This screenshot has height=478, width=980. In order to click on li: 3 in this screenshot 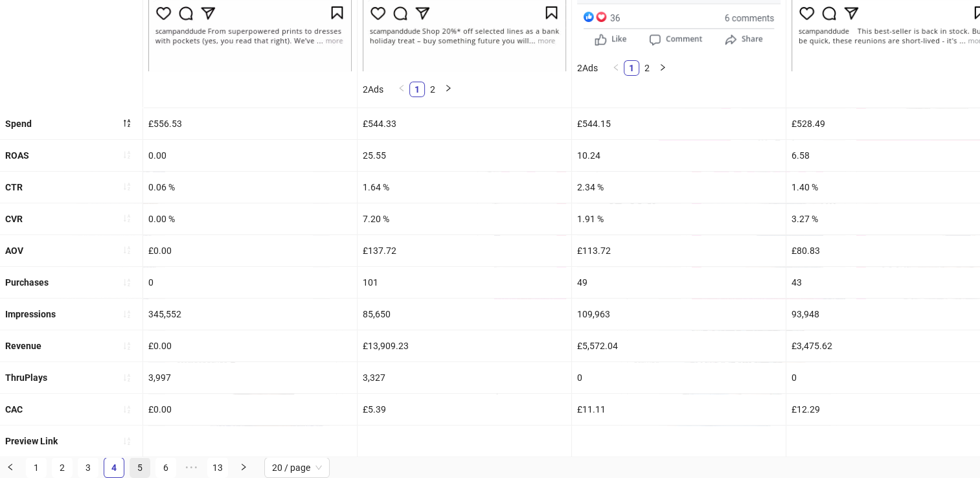, I will do `click(88, 468)`.